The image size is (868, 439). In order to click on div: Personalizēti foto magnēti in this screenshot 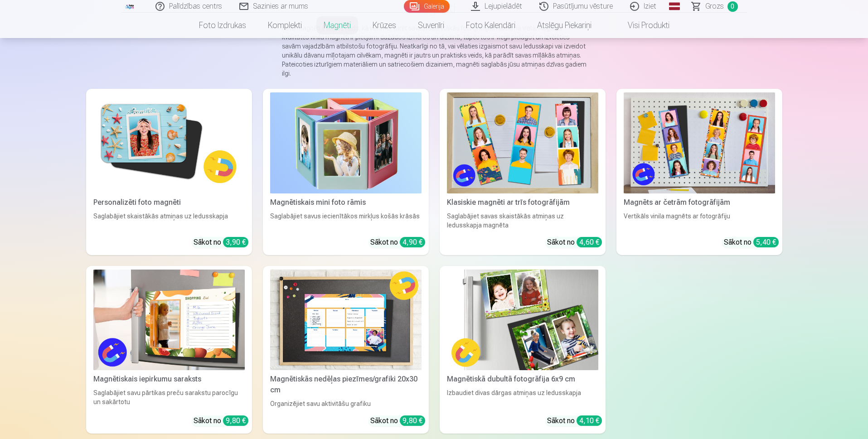, I will do `click(169, 203)`.